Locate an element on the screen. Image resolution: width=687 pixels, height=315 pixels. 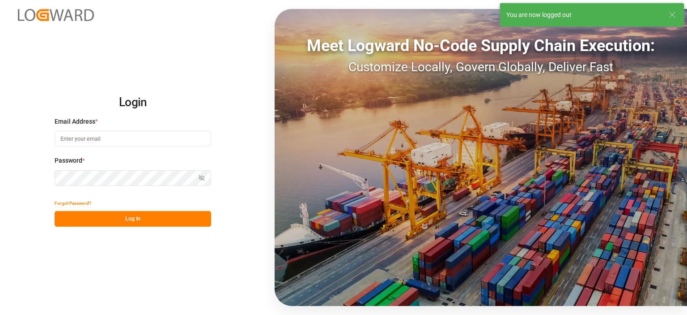
div: Meet Logward No-Code Supply Chain Execution: is located at coordinates (481, 46).